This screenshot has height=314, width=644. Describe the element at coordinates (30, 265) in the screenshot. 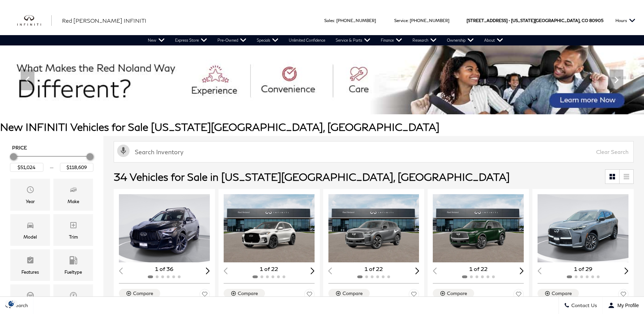

I see `div: FeaturesFeatures` at that location.